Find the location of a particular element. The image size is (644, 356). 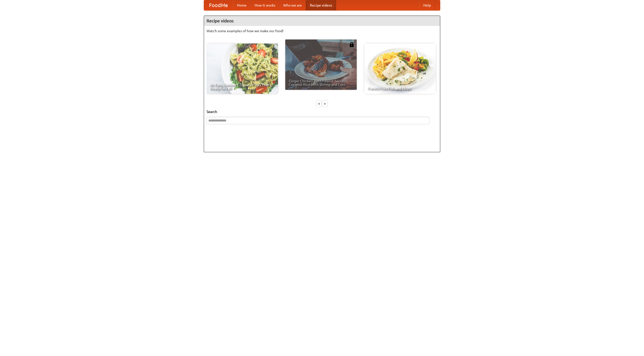

span: An Easy, Summery Tomato Pasta That's Ready for Fall is located at coordinates (242, 87).